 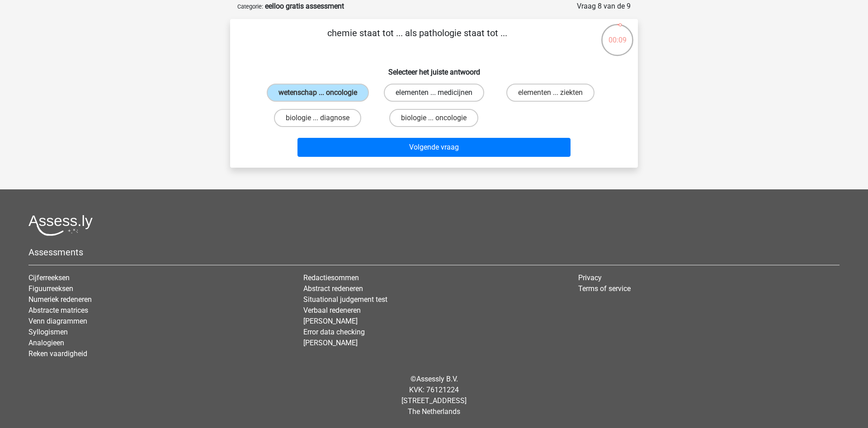 What do you see at coordinates (318, 118) in the screenshot?
I see `label: biologie ... diagnose` at bounding box center [318, 118].